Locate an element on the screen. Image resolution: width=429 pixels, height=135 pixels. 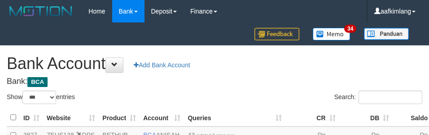
span: 34 is located at coordinates (350, 29).